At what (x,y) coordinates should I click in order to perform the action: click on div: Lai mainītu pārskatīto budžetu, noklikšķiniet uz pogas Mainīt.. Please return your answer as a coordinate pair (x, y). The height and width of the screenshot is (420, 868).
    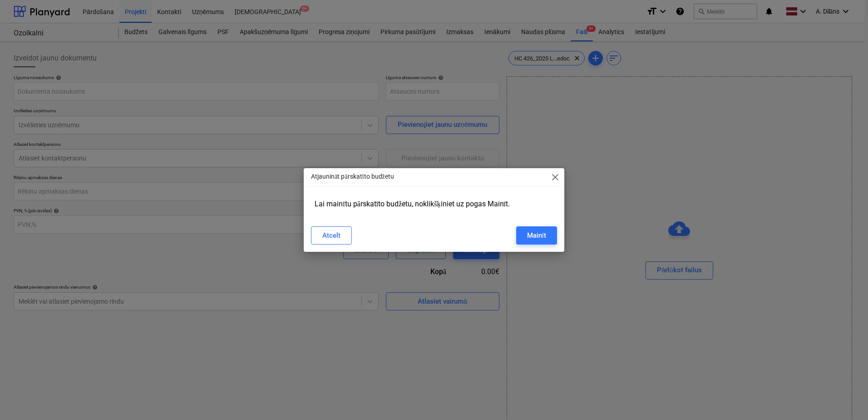
    Looking at the image, I should click on (434, 203).